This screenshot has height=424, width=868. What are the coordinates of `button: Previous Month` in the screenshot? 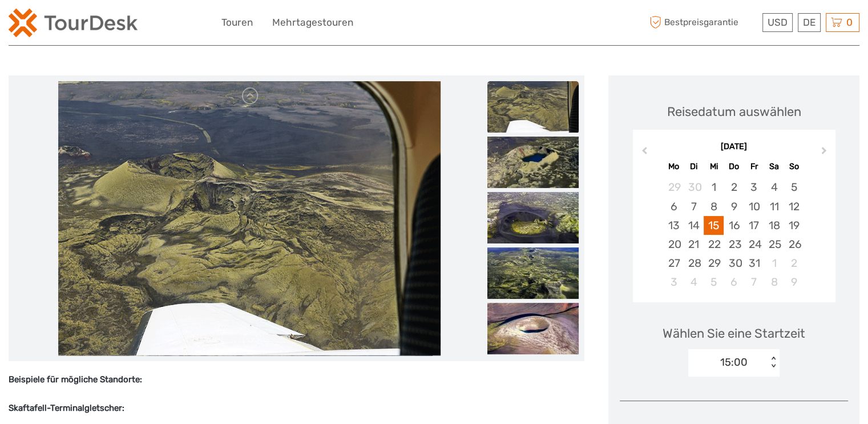 It's located at (643, 153).